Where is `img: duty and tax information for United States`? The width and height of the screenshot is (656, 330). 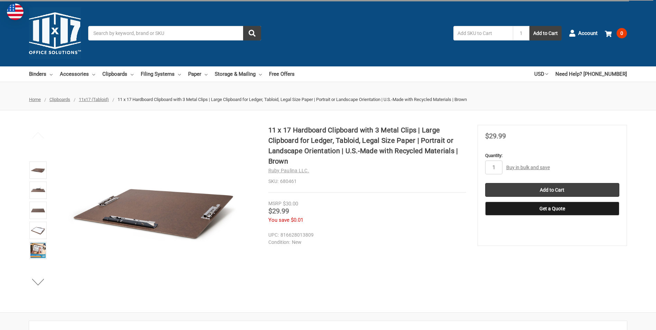
img: duty and tax information for United States is located at coordinates (15, 12).